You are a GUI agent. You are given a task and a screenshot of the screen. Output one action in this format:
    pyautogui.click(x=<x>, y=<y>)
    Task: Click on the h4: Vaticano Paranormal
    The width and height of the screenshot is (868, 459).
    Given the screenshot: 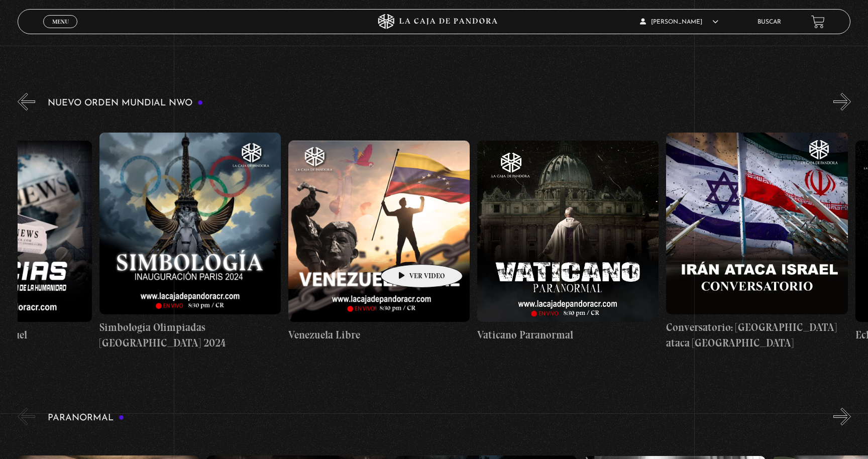 What is the action you would take?
    pyautogui.click(x=568, y=335)
    